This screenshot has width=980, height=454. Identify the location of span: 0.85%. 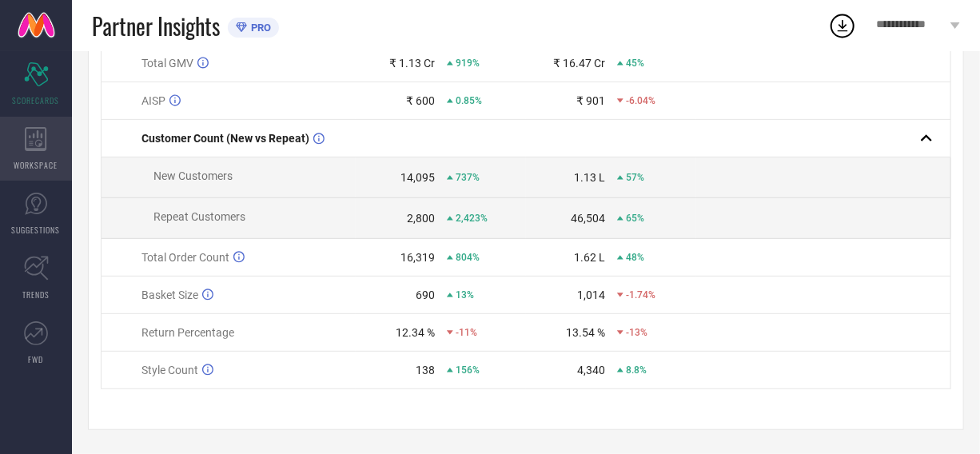
(468, 101).